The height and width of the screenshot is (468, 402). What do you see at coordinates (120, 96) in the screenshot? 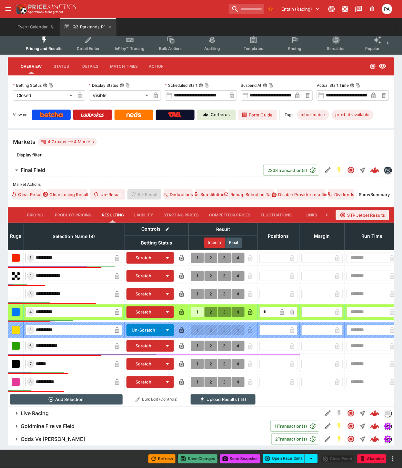
I see `div: Visible` at bounding box center [120, 96].